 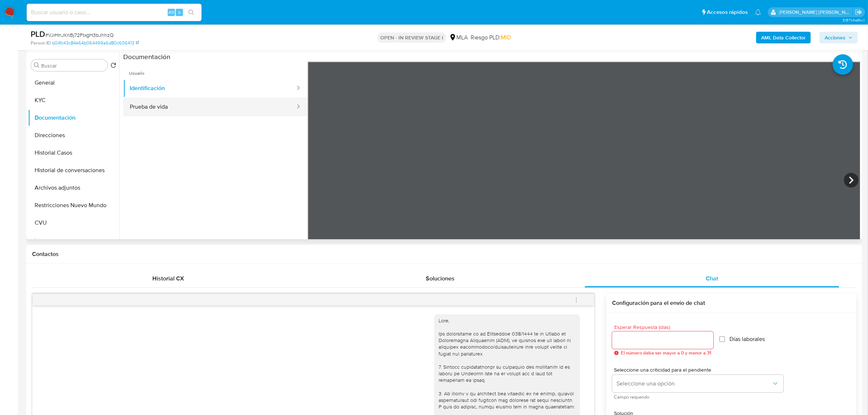 What do you see at coordinates (74, 100) in the screenshot?
I see `button: KYC` at bounding box center [74, 100].